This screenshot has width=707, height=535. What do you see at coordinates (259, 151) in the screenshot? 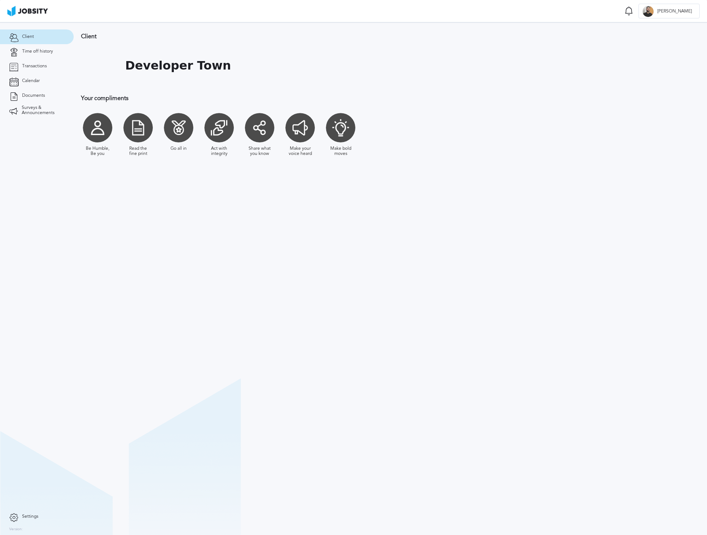
I see `div: Share what you know` at bounding box center [259, 151].